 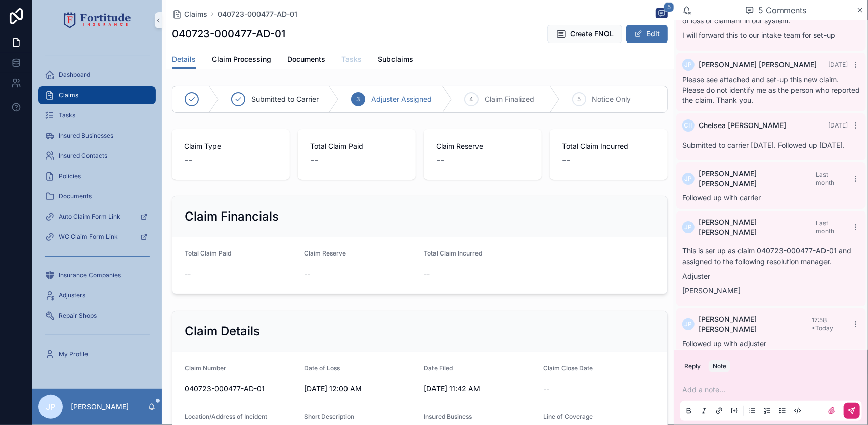 What do you see at coordinates (97, 75) in the screenshot?
I see `a: Dashboard` at bounding box center [97, 75].